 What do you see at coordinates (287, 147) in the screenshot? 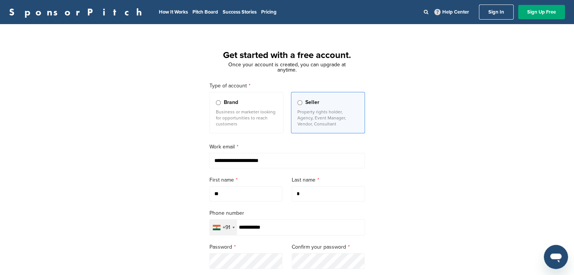
I see `label: Work email` at bounding box center [287, 147].